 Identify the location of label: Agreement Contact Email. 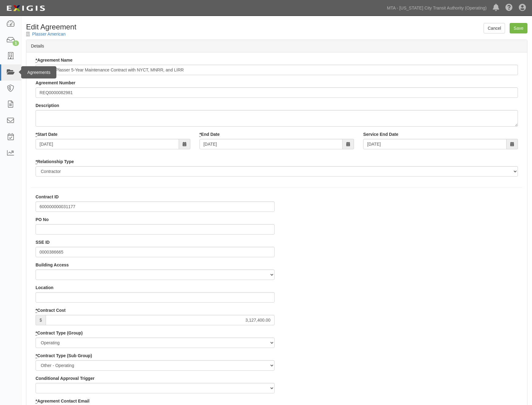
(63, 401).